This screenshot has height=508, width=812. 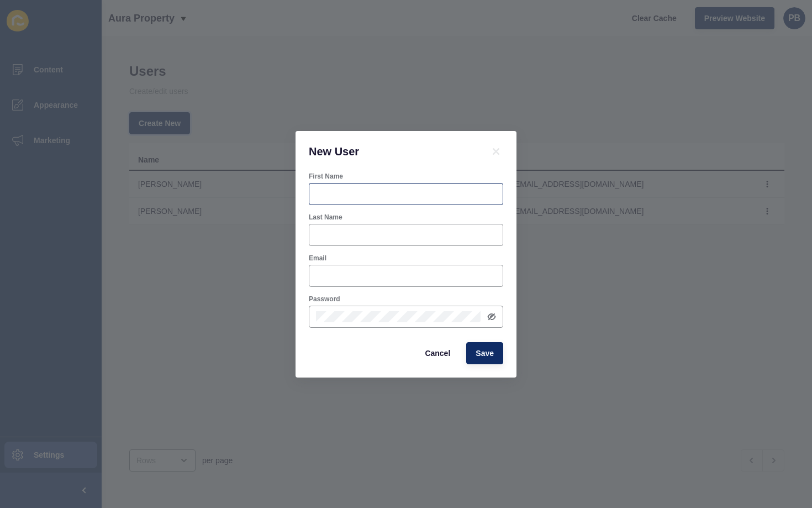 What do you see at coordinates (324, 299) in the screenshot?
I see `label: Password` at bounding box center [324, 299].